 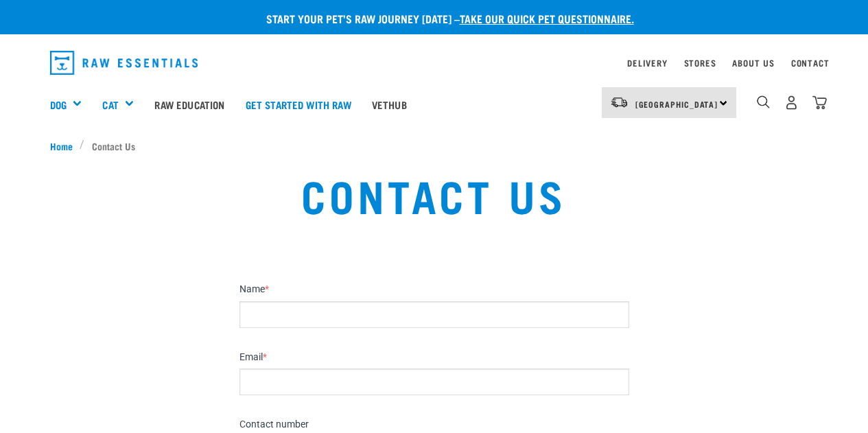 What do you see at coordinates (389, 104) in the screenshot?
I see `a: Vethub` at bounding box center [389, 104].